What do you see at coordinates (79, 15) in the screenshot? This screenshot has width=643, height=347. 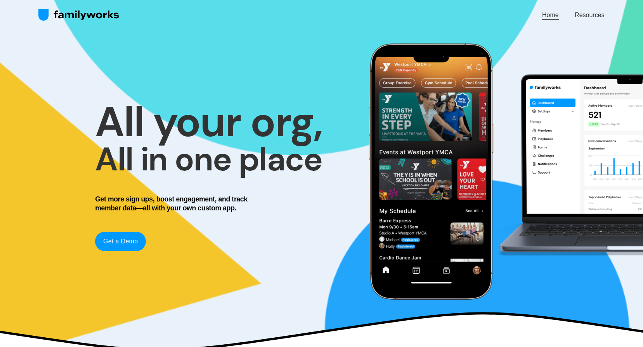 I see `img: FamilyWorks` at bounding box center [79, 15].